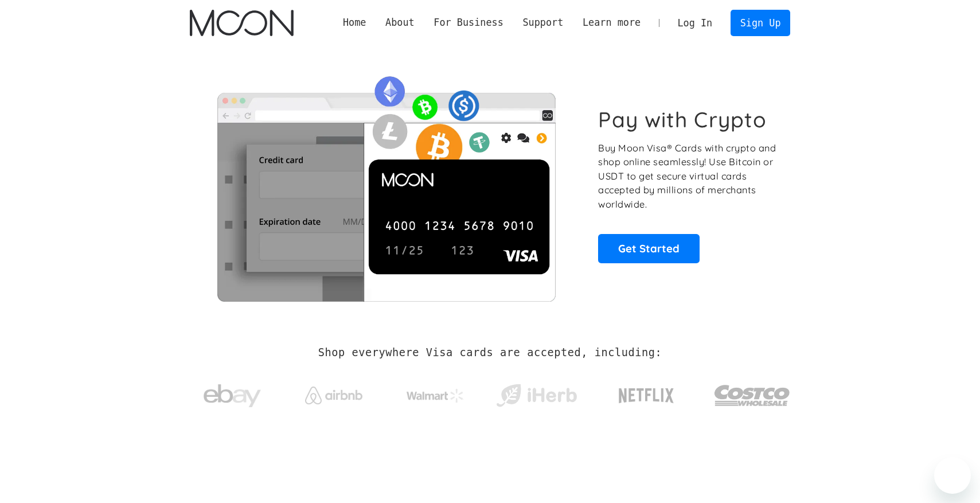 The image size is (980, 503). I want to click on a: iHerb, so click(536, 393).